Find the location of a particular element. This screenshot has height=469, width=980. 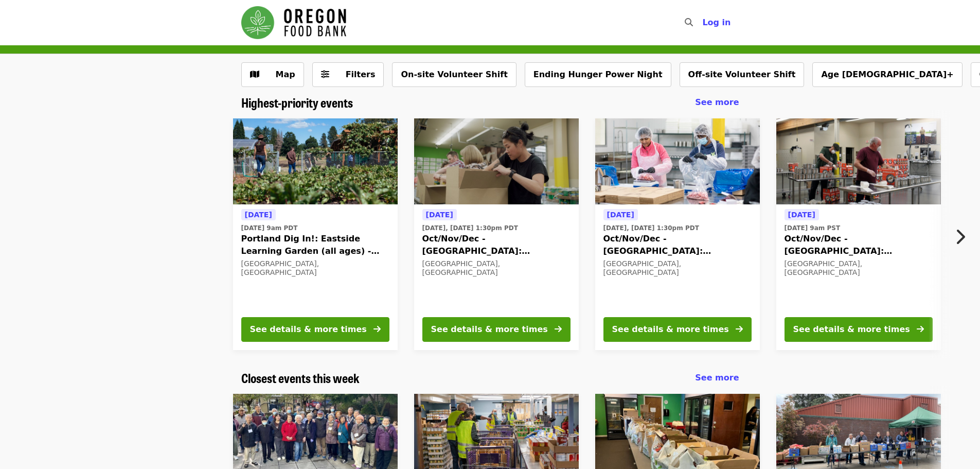

i: map icon is located at coordinates (255, 74).